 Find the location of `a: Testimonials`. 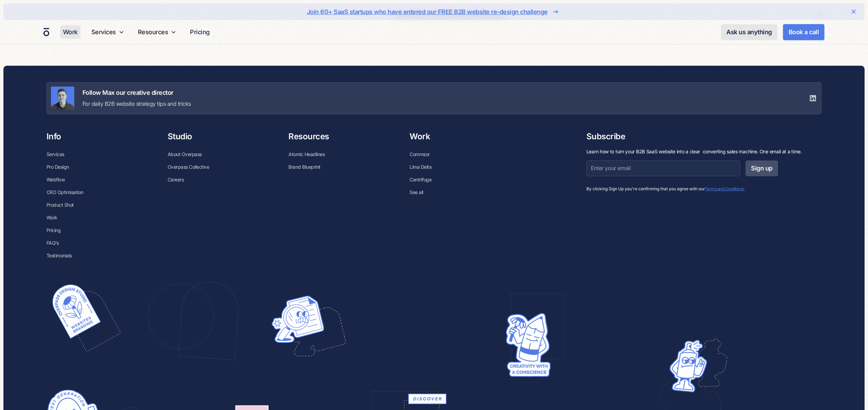

a: Testimonials is located at coordinates (59, 256).